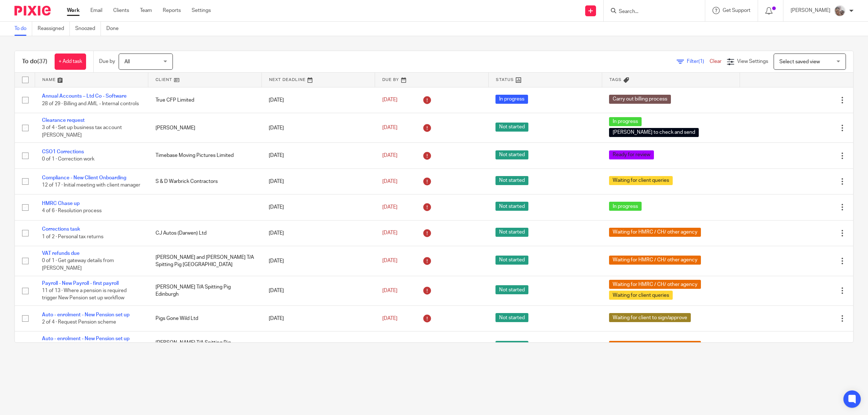 This screenshot has width=868, height=415. I want to click on span: Tags, so click(615, 79).